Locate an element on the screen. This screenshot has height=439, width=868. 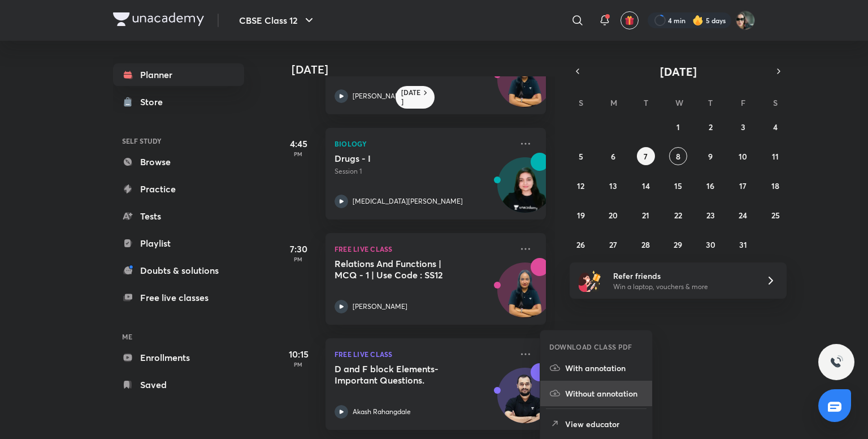
abbr: October 9, 2025 is located at coordinates (711, 156).